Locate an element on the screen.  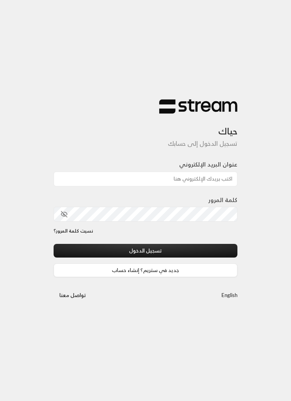
button: تسجيل الدخول is located at coordinates (145, 251).